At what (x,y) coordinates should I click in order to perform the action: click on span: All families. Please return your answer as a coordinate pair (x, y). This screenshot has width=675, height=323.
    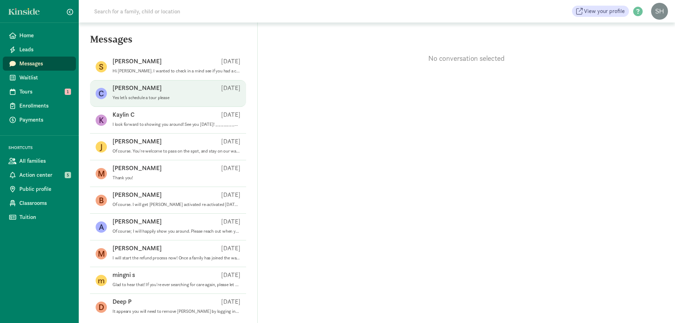
    Looking at the image, I should click on (45, 161).